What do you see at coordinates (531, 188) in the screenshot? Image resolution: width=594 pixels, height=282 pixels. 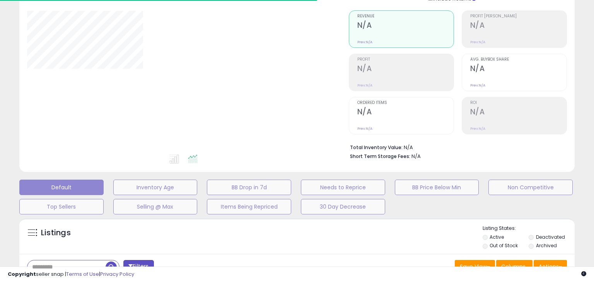 I see `button: Non Competitive` at bounding box center [531, 188].